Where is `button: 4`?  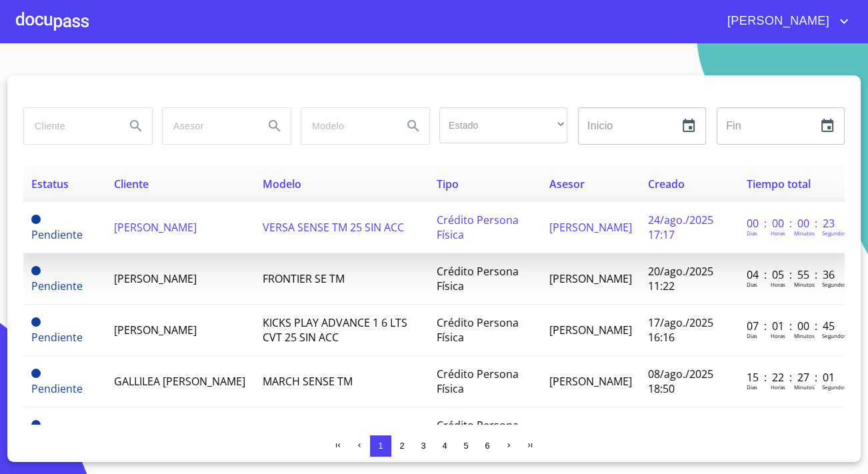
button: 4 is located at coordinates (445, 446).